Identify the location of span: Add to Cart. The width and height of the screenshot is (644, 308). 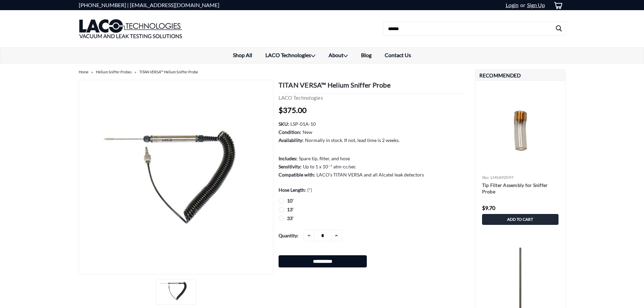
(520, 219).